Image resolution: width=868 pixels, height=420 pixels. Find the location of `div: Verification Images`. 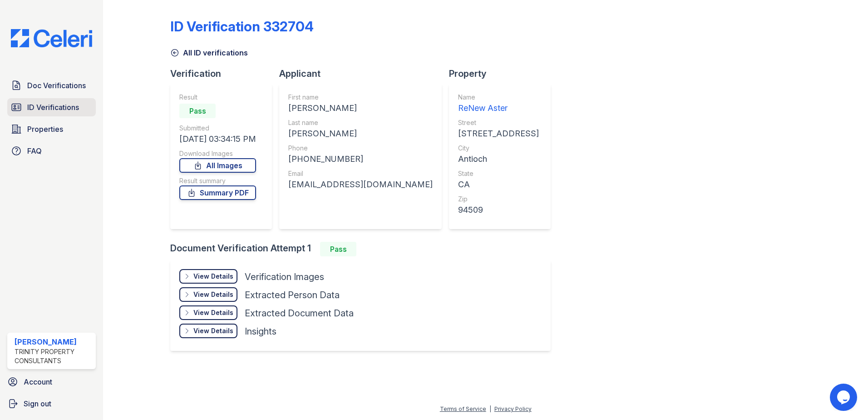

div: Verification Images is located at coordinates (285, 277).